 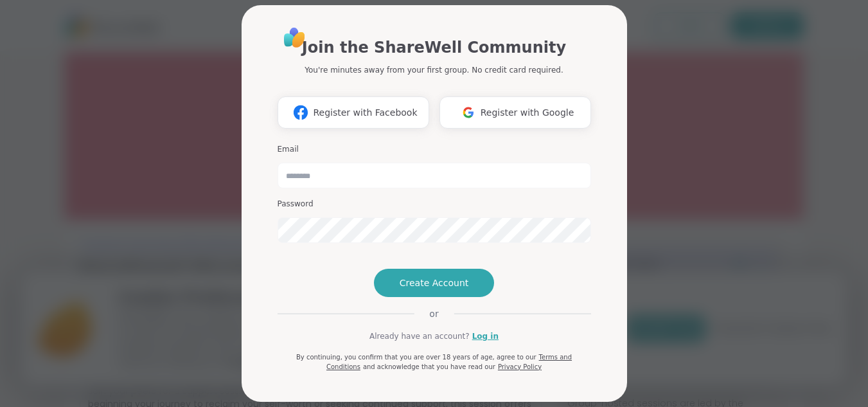 What do you see at coordinates (434, 204) in the screenshot?
I see `h3: Password` at bounding box center [434, 204].